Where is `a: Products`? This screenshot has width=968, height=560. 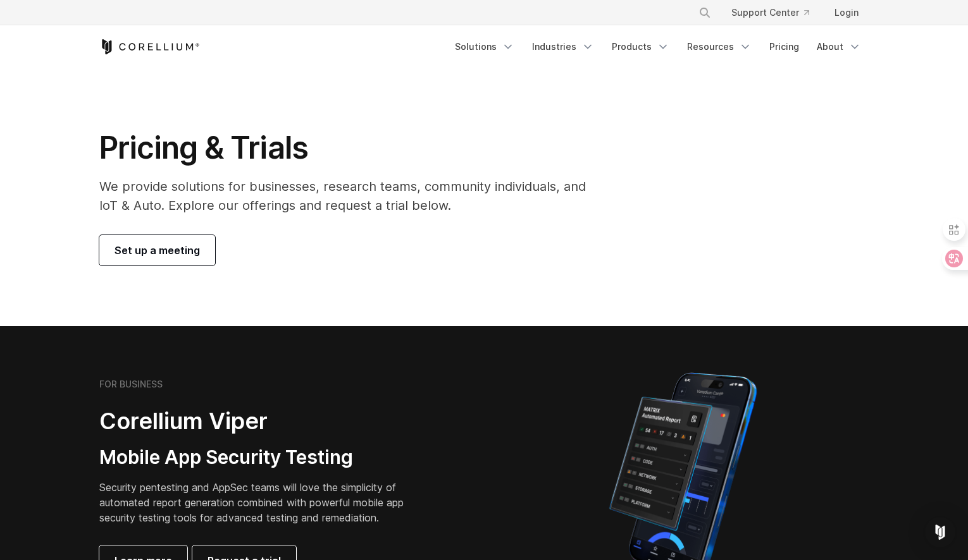
a: Products is located at coordinates (640, 47).